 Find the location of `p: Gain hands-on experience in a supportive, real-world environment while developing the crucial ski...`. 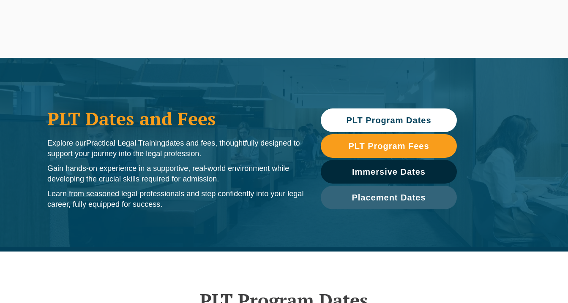

p: Gain hands-on experience in a supportive, real-world environment while developing the crucial ski... is located at coordinates (175, 174).